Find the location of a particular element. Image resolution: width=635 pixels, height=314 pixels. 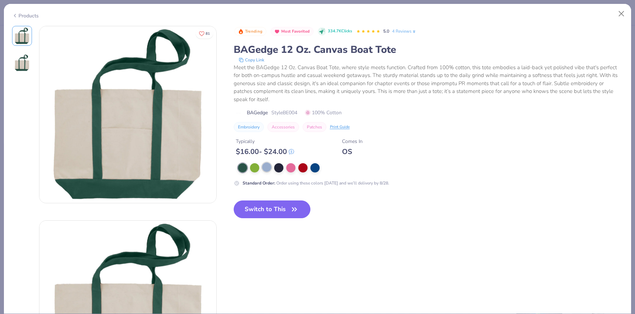

button: Embroidery is located at coordinates (248, 127).